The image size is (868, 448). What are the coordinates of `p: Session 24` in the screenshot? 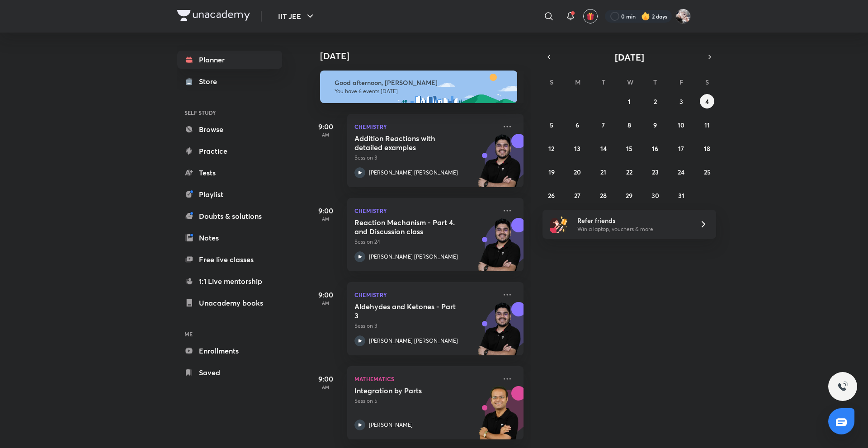 It's located at (426, 242).